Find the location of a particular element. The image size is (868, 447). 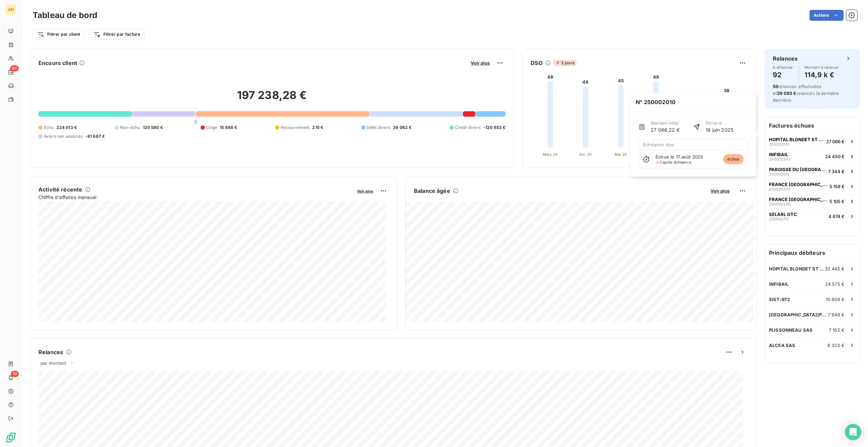

h6: Principaux débiteurs is located at coordinates (812, 253).